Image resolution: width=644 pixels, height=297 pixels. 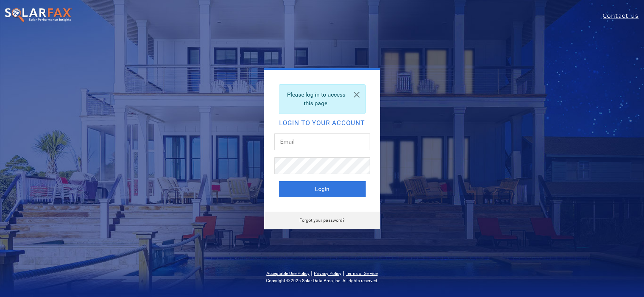 I want to click on a: Contact Us, so click(x=624, y=16).